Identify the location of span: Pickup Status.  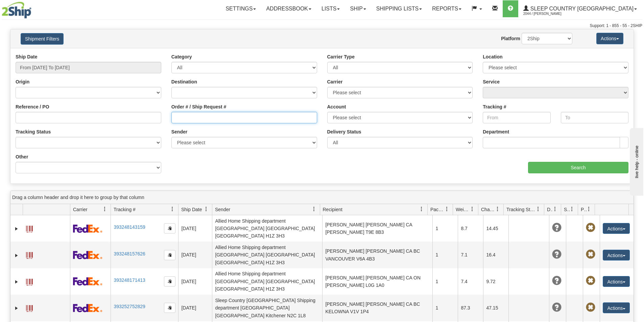
(583, 210).